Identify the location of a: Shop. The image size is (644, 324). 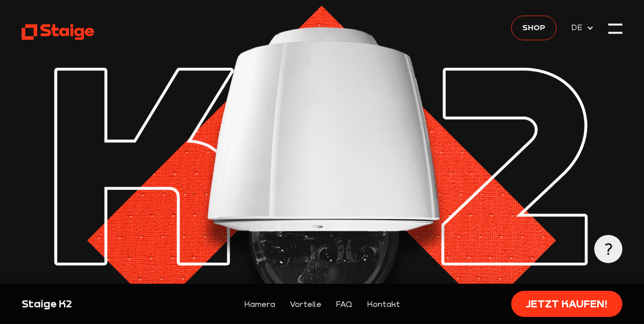
(534, 28).